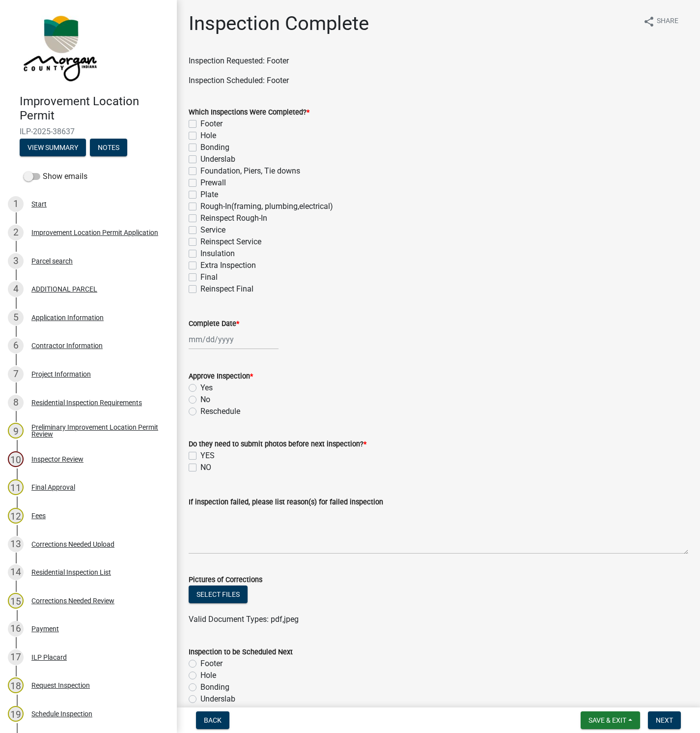 The height and width of the screenshot is (733, 700). What do you see at coordinates (218, 594) in the screenshot?
I see `button: Select files` at bounding box center [218, 594].